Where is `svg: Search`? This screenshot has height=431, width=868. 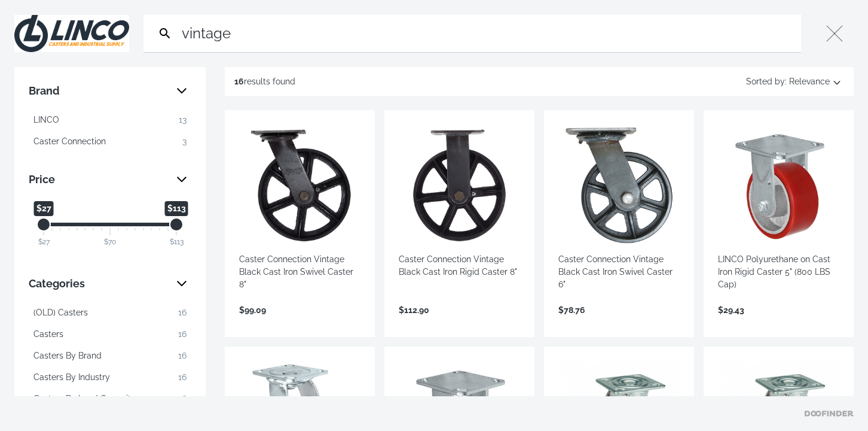 svg: Search is located at coordinates (165, 33).